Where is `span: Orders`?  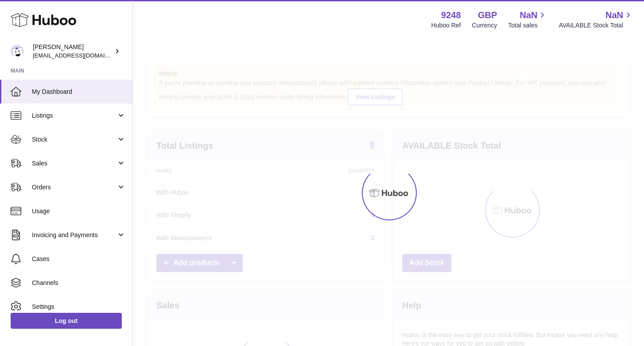 span: Orders is located at coordinates (74, 187).